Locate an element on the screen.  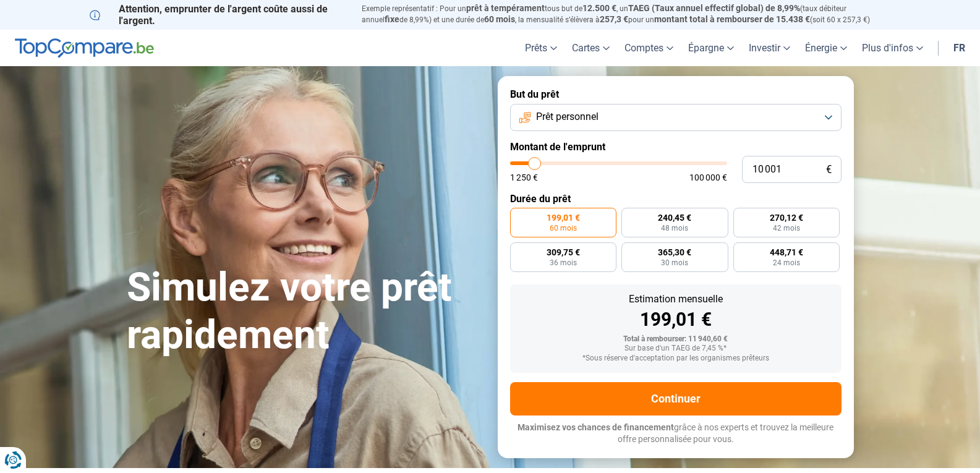
button: Continuer is located at coordinates (675, 399).